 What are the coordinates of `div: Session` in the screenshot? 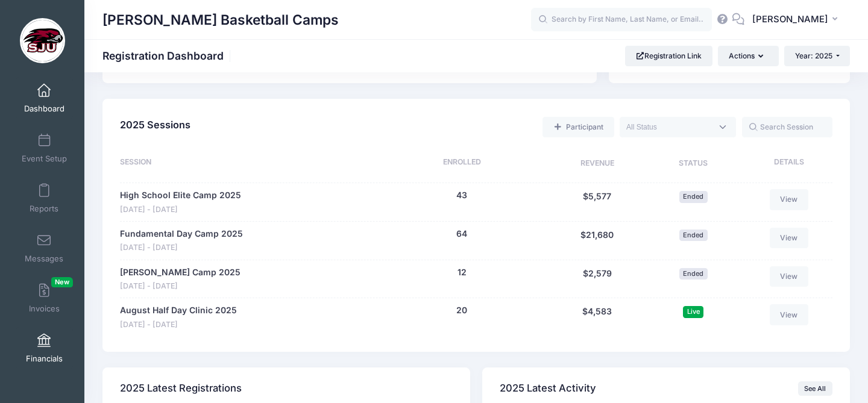 It's located at (247, 164).